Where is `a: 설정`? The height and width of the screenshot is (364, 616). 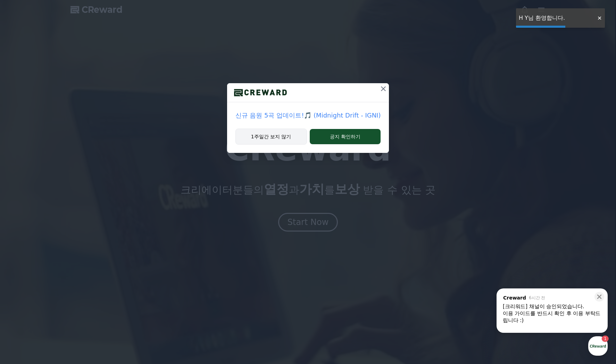 a: 설정 is located at coordinates (112, 229).